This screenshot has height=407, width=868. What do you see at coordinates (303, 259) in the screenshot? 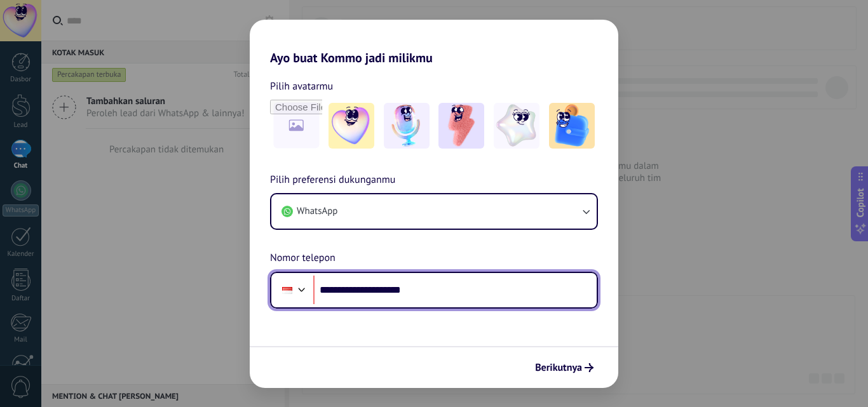
I see `span: Nomor telepon` at bounding box center [303, 259].